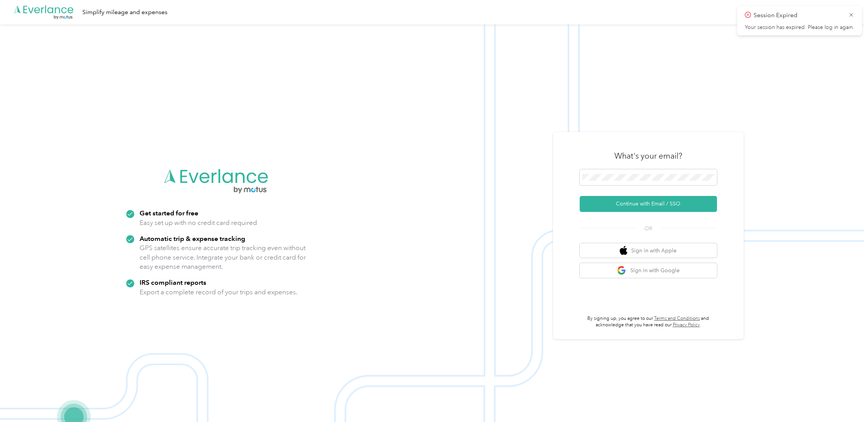 The image size is (868, 422). What do you see at coordinates (623, 251) in the screenshot?
I see `img: apple logo` at bounding box center [623, 251].